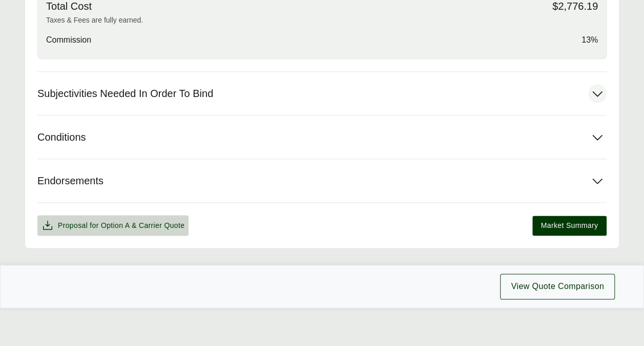 The height and width of the screenshot is (346, 644). What do you see at coordinates (158, 225) in the screenshot?
I see `span: & Carrier Quote` at bounding box center [158, 225].